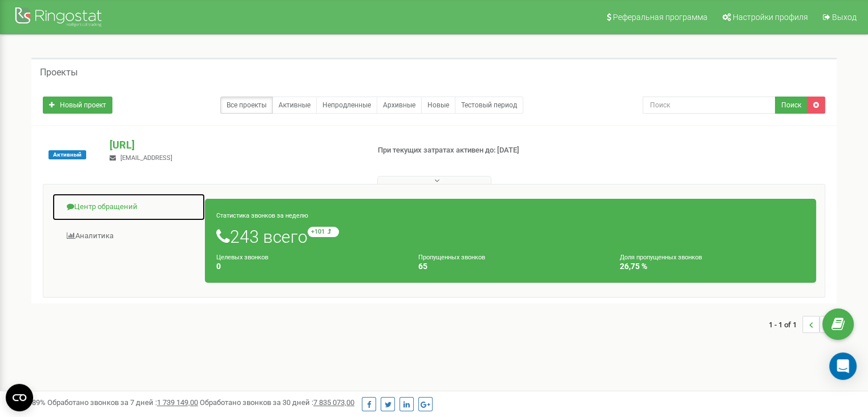 Image resolution: width=868 pixels, height=417 pixels. What do you see at coordinates (709, 105) in the screenshot?
I see `input: Поиск` at bounding box center [709, 105].